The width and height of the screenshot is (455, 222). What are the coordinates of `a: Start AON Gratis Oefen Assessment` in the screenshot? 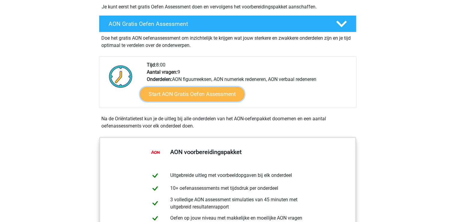 It's located at (192, 94).